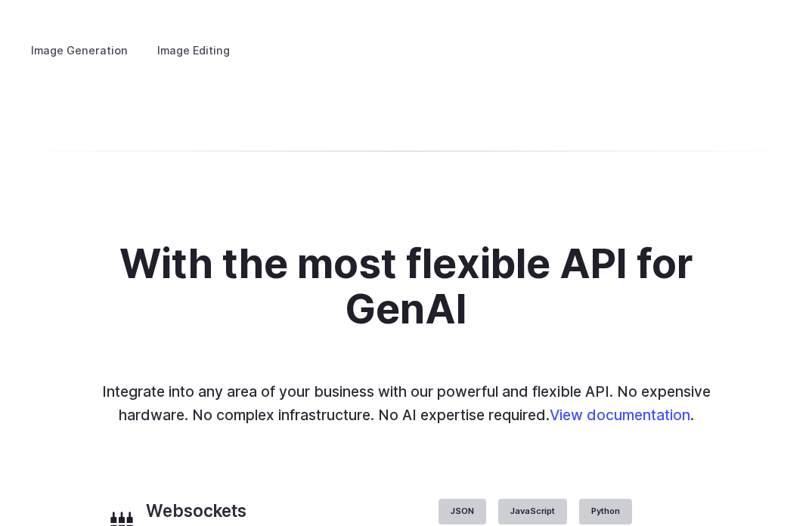 Image resolution: width=812 pixels, height=526 pixels. Describe the element at coordinates (619, 415) in the screenshot. I see `a: View documentation` at that location.